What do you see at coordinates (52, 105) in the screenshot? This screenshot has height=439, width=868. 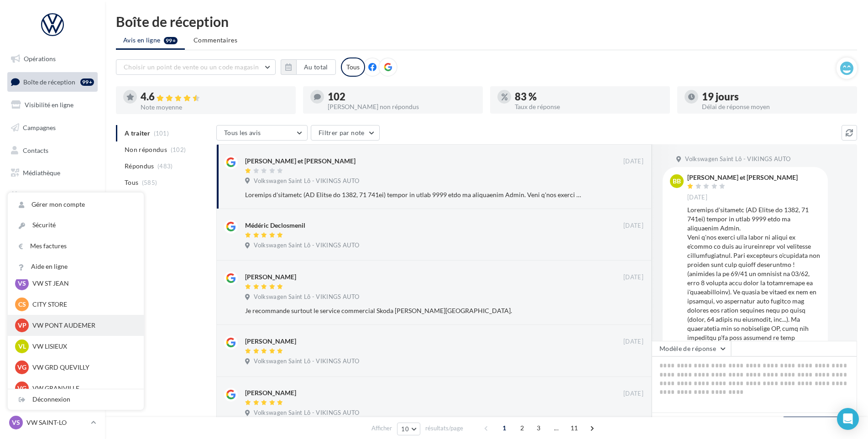 I see `a: Visibilité en ligne` at bounding box center [52, 105].